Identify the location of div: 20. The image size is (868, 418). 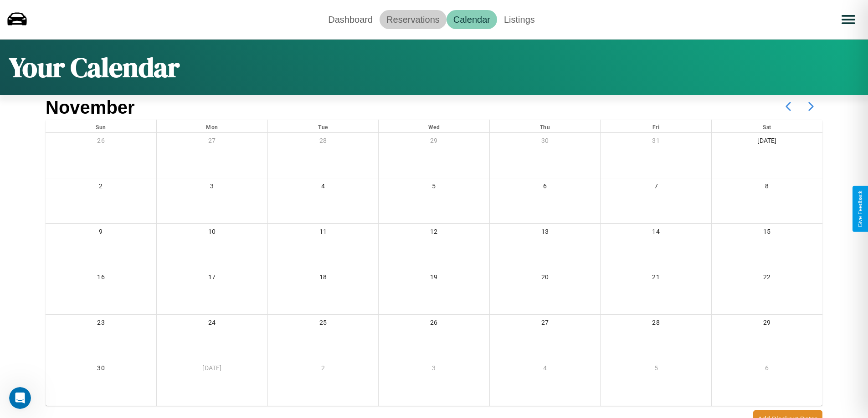
(545, 278).